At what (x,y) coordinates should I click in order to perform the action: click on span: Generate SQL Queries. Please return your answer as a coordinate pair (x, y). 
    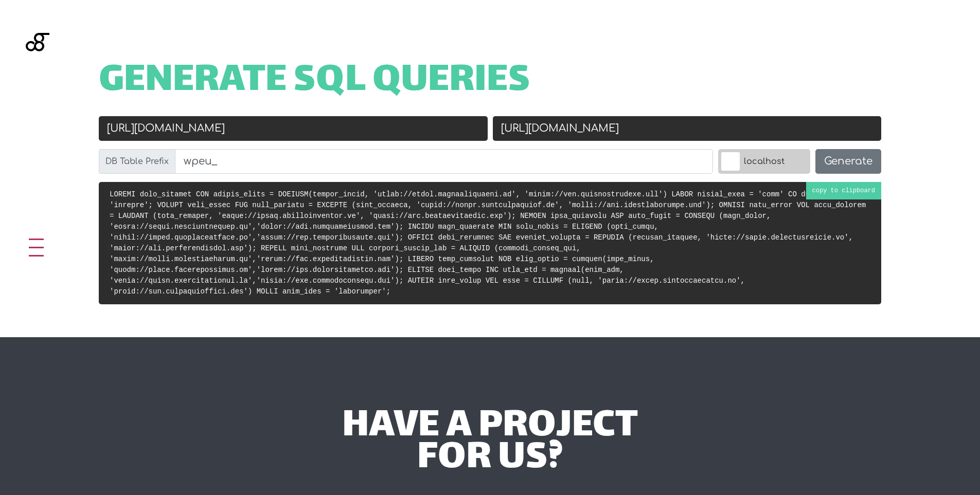
    Looking at the image, I should click on (314, 82).